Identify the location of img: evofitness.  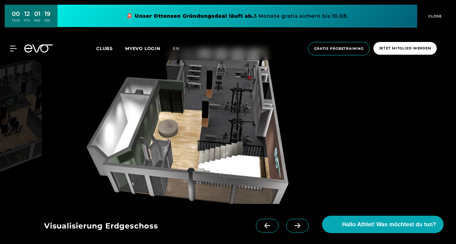
(191, 126).